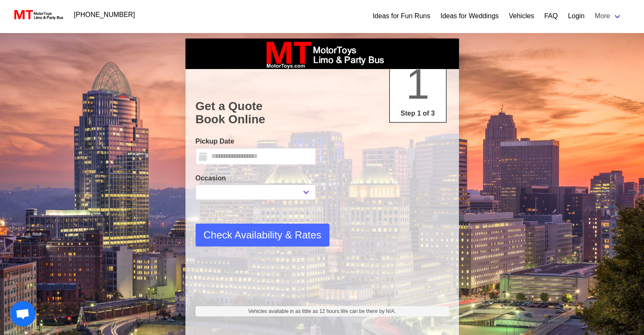 The height and width of the screenshot is (335, 644). Describe the element at coordinates (551, 16) in the screenshot. I see `a: FAQ` at that location.